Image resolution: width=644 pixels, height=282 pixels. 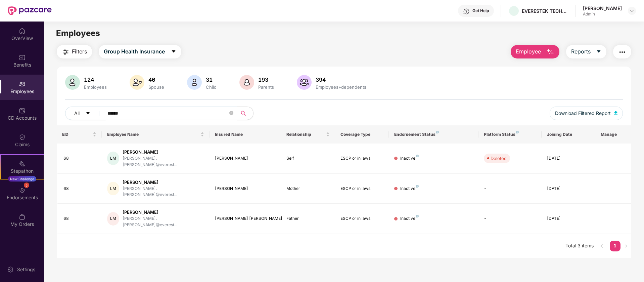 I want to click on div: Endorsement Status, so click(x=433, y=134).